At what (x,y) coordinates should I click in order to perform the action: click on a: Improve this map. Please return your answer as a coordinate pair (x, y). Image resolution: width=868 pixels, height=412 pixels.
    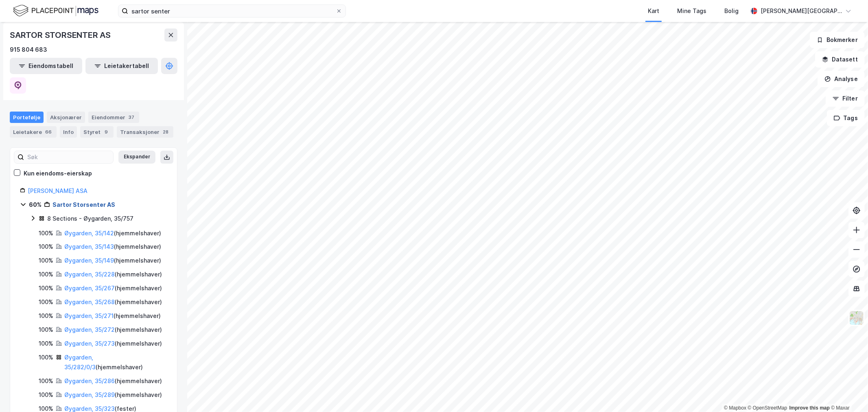
    Looking at the image, I should click on (809, 408).